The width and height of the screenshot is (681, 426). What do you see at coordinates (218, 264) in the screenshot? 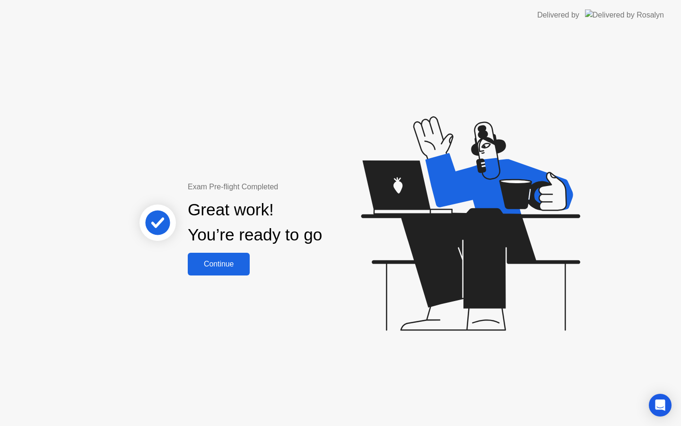
I see `button: Continue` at bounding box center [218, 264].